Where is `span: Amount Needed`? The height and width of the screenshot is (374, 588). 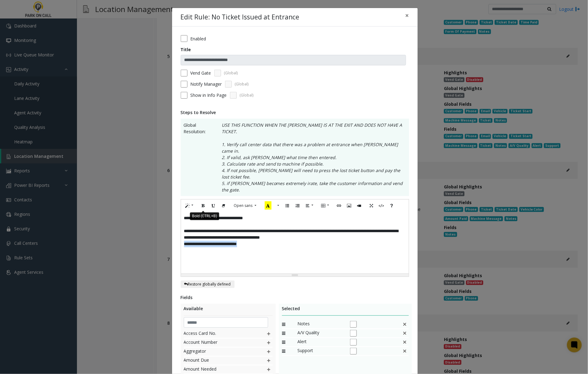 span: Amount Needed is located at coordinates (219, 369).